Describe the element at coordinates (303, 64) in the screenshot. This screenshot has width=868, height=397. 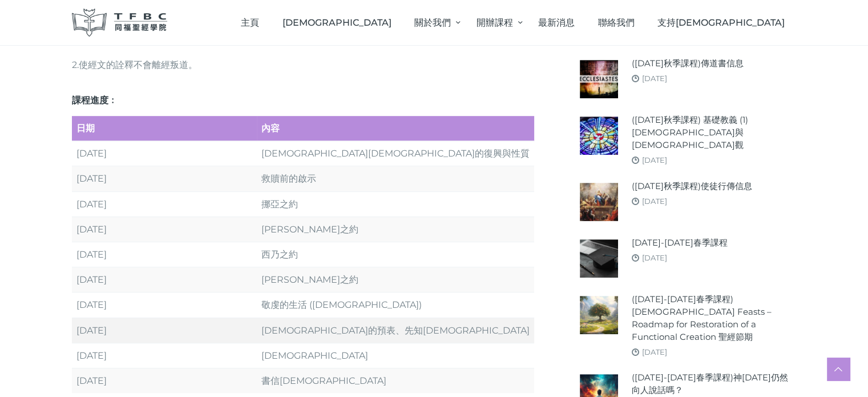
I see `p: 2.使經文的詮釋不會離經叛道。` at that location.